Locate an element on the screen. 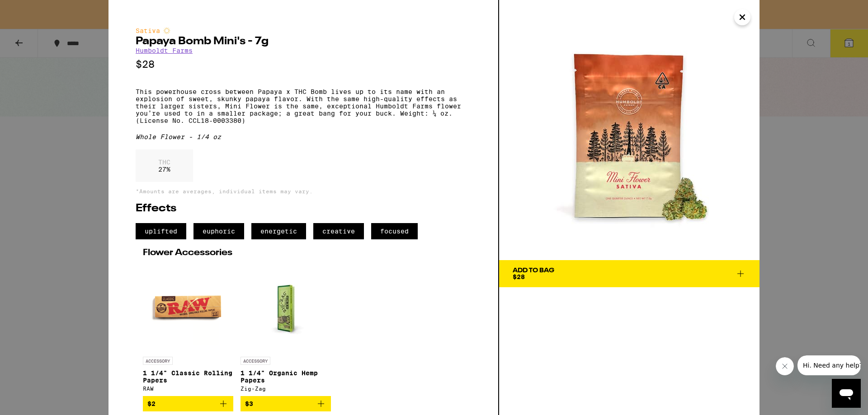 The height and width of the screenshot is (415, 868). div: 27 % is located at coordinates (164, 166).